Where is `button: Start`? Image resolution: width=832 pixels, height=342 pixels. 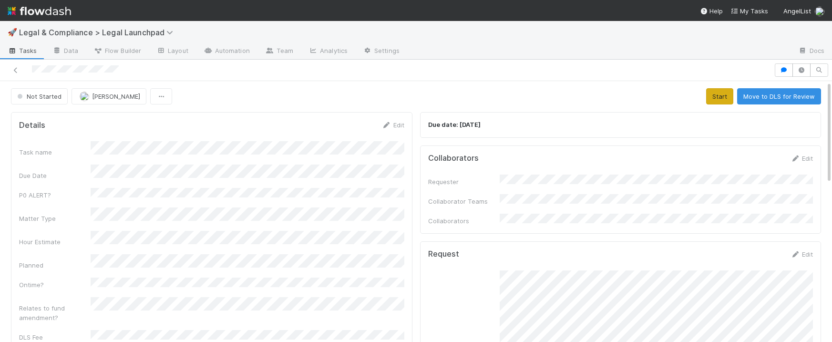 button: Start is located at coordinates (719, 96).